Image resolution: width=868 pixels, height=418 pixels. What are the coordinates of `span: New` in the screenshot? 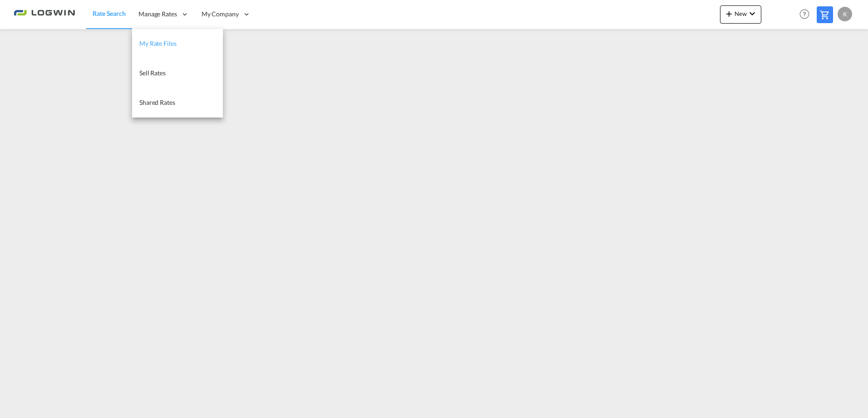 It's located at (741, 13).